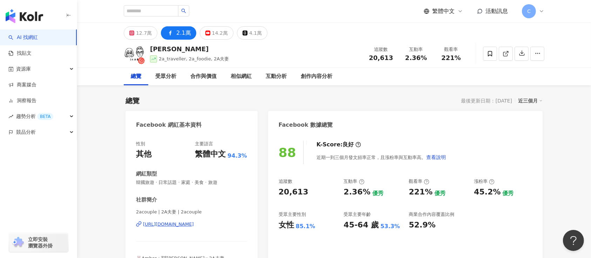 Image resolution: width=591 pixels, height=258 pixels. What do you see at coordinates (306, 125) in the screenshot?
I see `div: Facebook 數據總覽` at bounding box center [306, 125].